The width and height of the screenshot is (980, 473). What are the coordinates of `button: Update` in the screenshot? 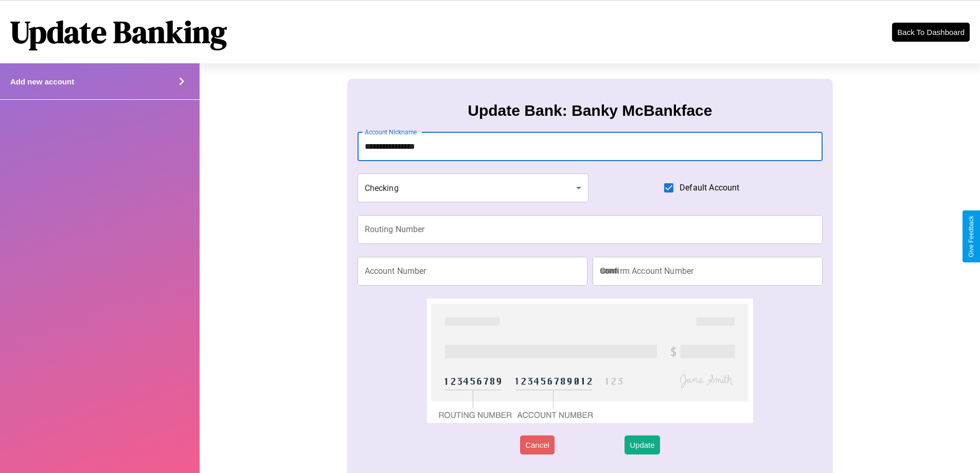 It's located at (642, 444).